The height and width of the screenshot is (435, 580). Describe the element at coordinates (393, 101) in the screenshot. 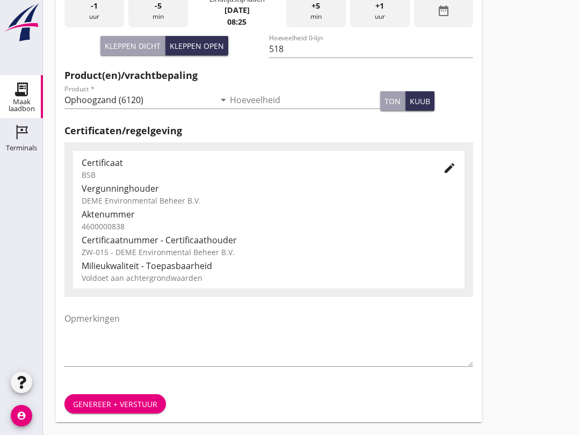

I see `div: ton` at that location.